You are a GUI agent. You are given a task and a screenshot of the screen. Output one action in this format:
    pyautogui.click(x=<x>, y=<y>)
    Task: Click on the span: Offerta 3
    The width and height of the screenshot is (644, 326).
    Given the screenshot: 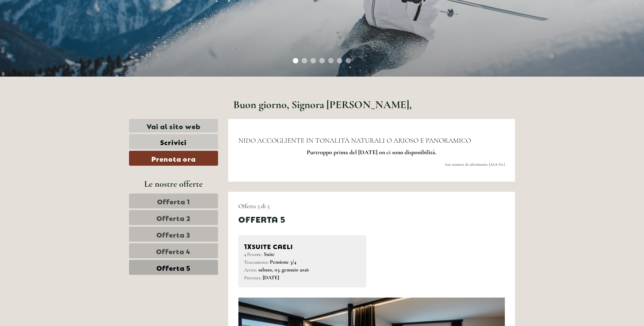 What is the action you would take?
    pyautogui.click(x=173, y=234)
    